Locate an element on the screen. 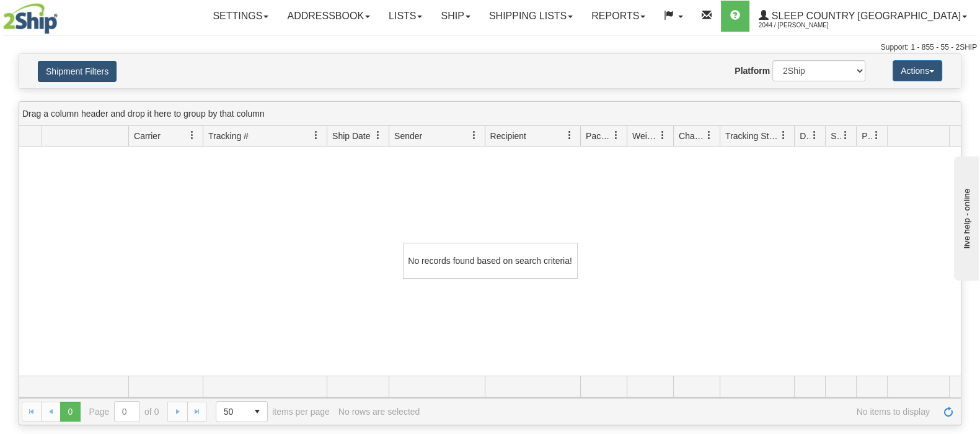 Image resolution: width=980 pixels, height=434 pixels. a: Addressbook is located at coordinates (328, 16).